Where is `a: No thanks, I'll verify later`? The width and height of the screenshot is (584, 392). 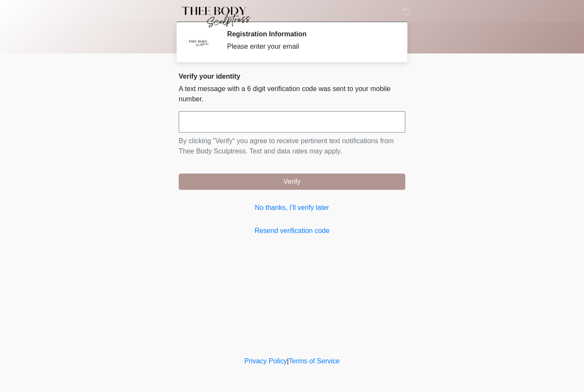 a: No thanks, I'll verify later is located at coordinates (292, 207).